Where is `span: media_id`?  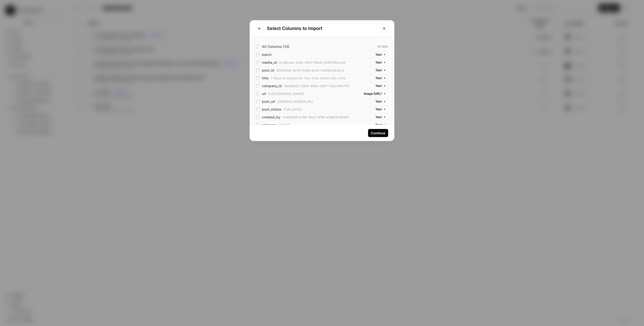 span: media_id is located at coordinates (269, 62).